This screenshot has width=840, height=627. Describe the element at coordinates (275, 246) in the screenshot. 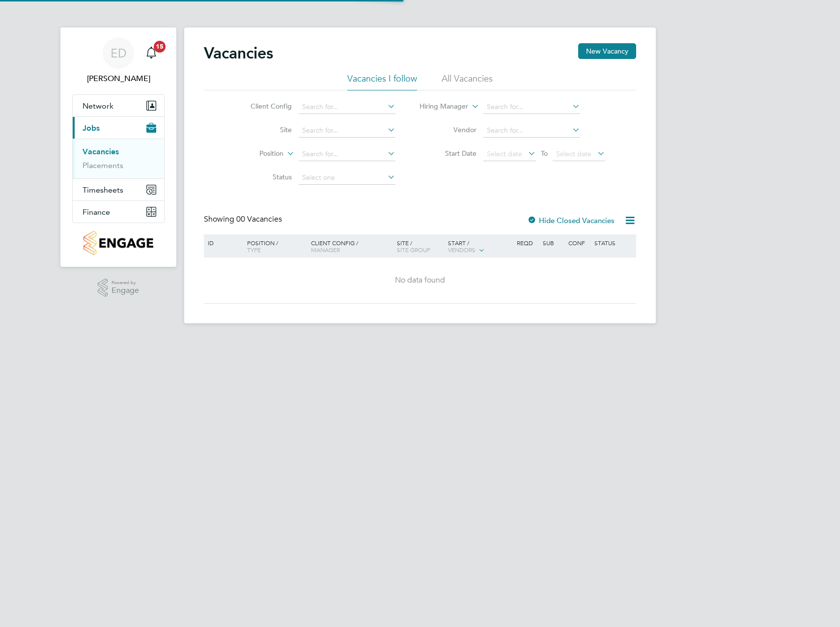

I see `div: Position /` at that location.